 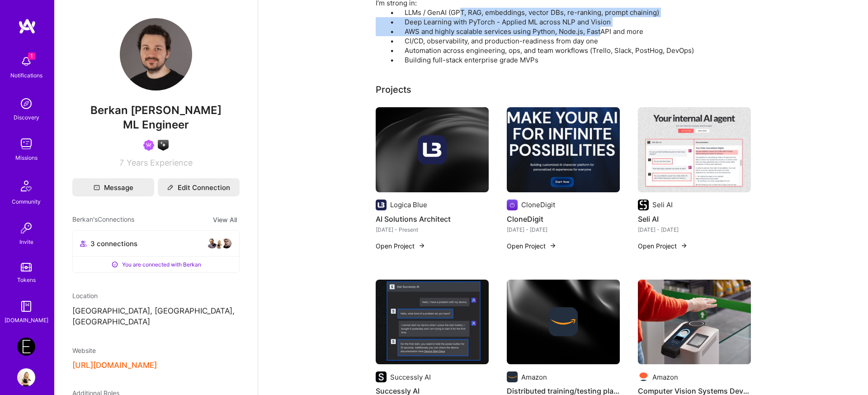 What do you see at coordinates (432, 219) in the screenshot?
I see `h4: AI Solutions Architect` at bounding box center [432, 219].